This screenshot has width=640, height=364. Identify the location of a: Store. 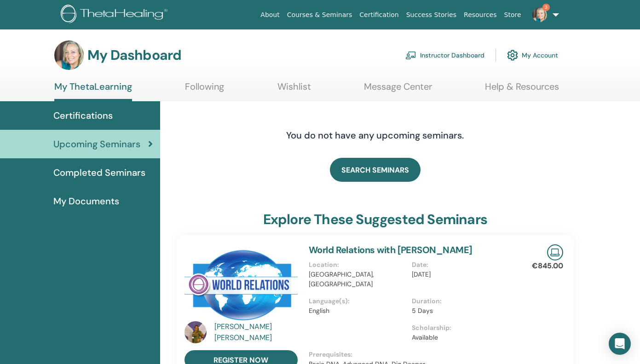
(513, 15).